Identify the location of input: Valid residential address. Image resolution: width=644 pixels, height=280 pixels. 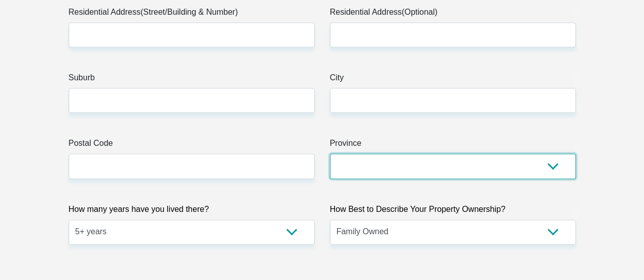
(192, 35).